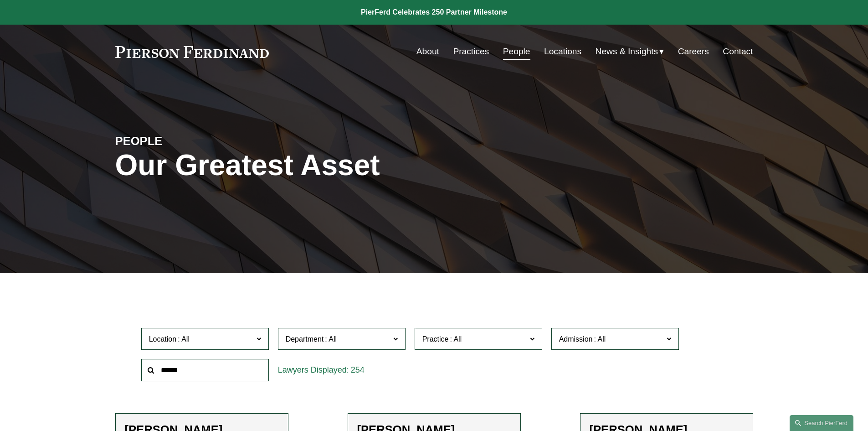  I want to click on span: Practice, so click(436, 339).